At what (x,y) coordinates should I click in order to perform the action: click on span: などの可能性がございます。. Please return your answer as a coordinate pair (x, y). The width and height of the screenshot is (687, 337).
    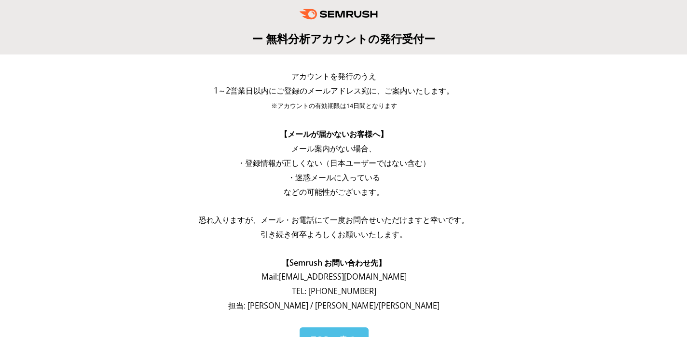
    Looking at the image, I should click on (334, 192).